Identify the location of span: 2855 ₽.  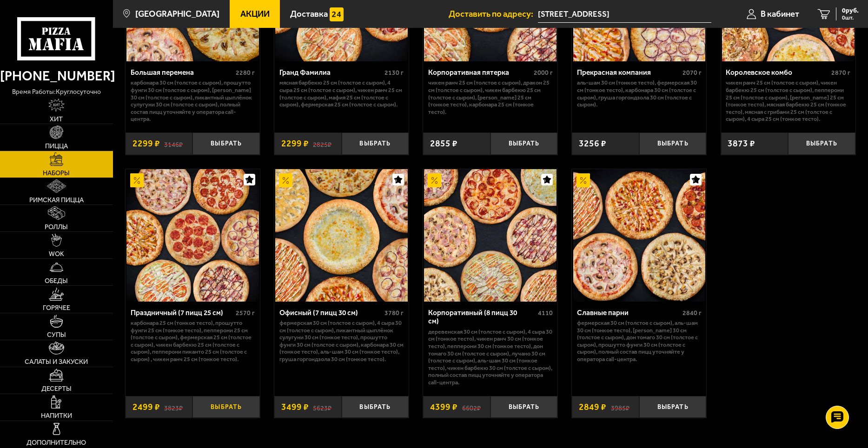
(443, 143).